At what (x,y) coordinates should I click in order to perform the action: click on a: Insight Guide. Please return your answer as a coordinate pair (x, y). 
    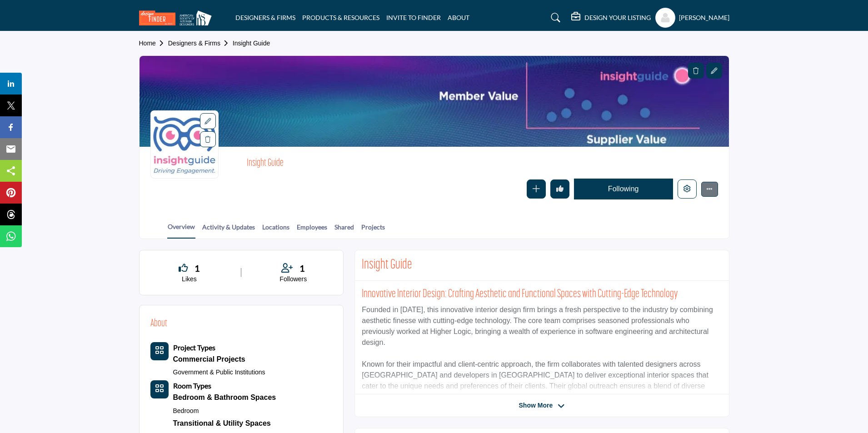
    Looking at the image, I should click on (251, 43).